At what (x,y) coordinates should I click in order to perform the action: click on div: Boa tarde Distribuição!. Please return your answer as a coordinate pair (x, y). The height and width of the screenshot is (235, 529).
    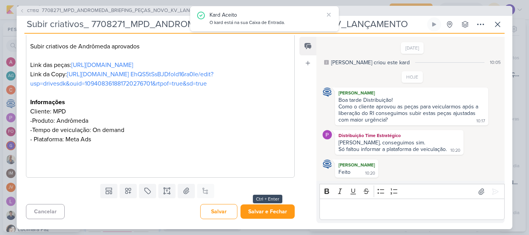
    Looking at the image, I should click on (412, 100).